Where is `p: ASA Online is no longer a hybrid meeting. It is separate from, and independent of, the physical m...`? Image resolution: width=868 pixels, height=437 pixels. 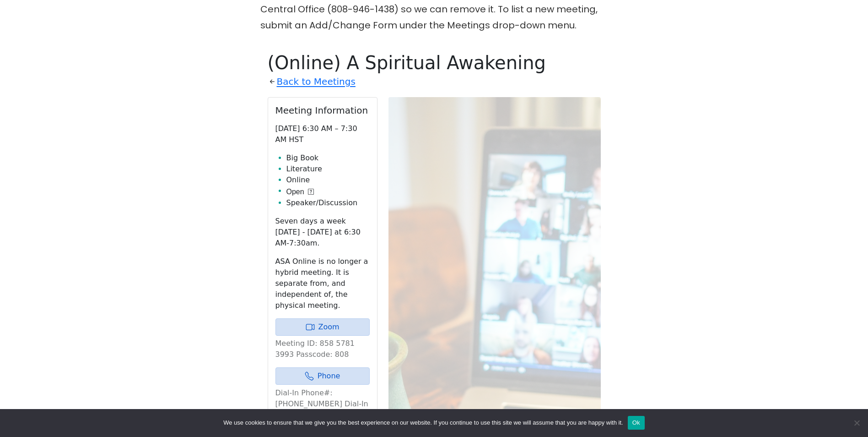 p: ASA Online is no longer a hybrid meeting. It is separate from, and independent of, the physical m... is located at coordinates (323, 283).